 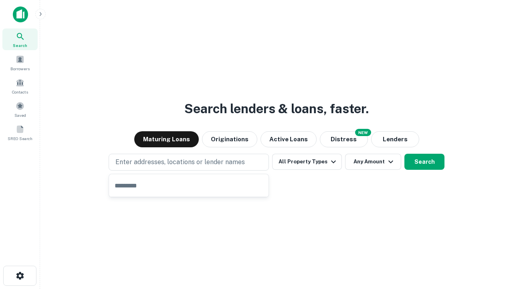 What do you see at coordinates (20, 109) in the screenshot?
I see `div: Saved` at bounding box center [20, 109].